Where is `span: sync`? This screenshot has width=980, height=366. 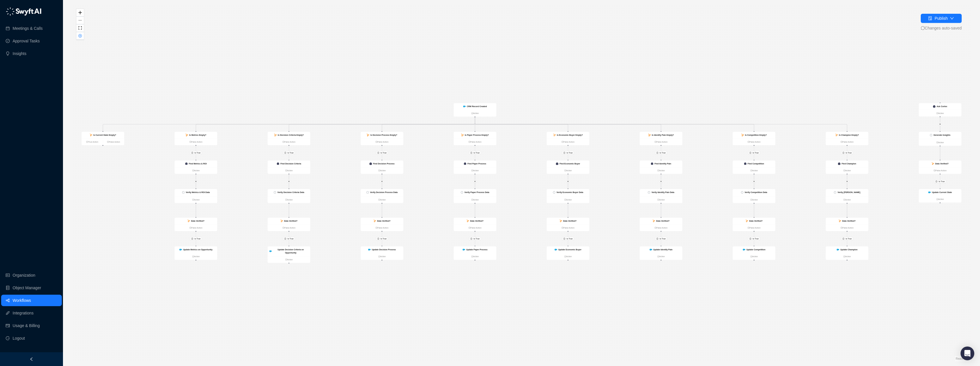
span: sync is located at coordinates (922, 28).